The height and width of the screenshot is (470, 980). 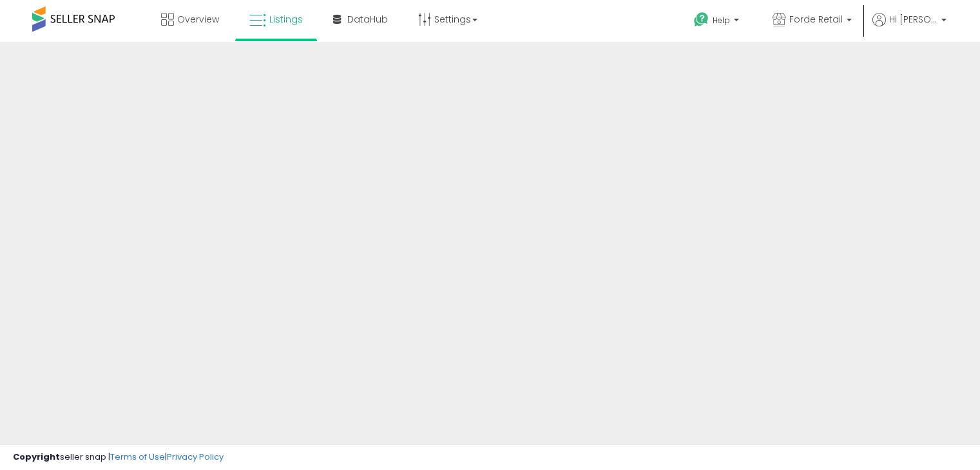 I want to click on strong: Copyright, so click(x=36, y=456).